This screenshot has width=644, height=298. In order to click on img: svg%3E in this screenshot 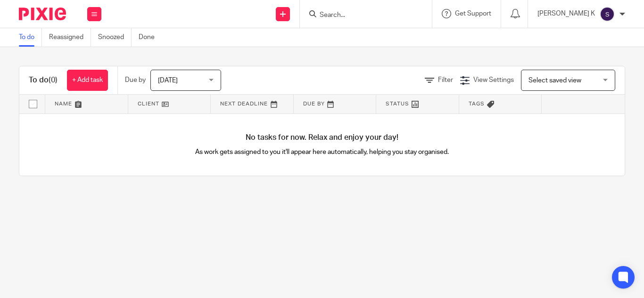, I will do `click(607, 14)`.